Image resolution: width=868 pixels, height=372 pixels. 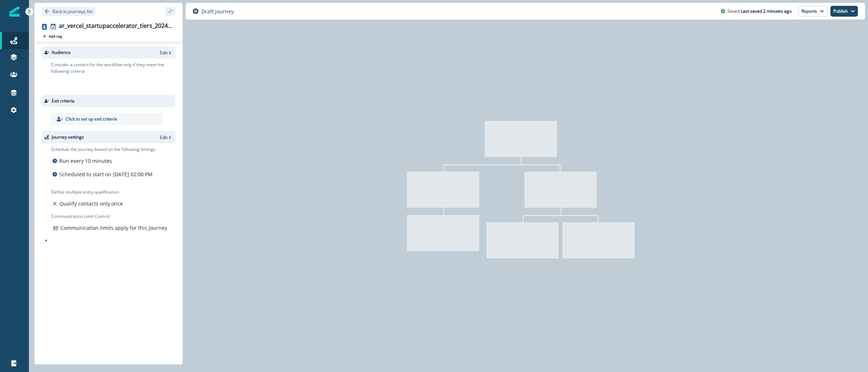 I want to click on p: Qualify contacts only once, so click(x=91, y=203).